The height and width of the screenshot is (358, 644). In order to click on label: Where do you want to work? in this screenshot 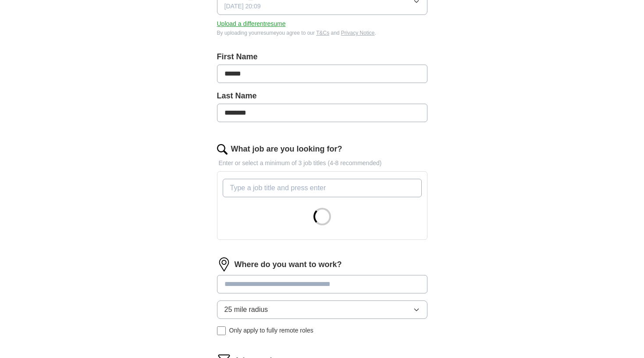, I will do `click(288, 265)`.